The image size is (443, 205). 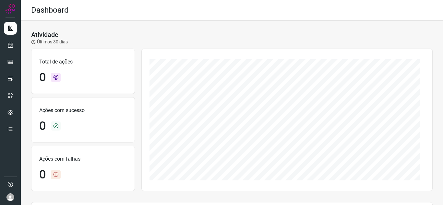 I want to click on p: Total de ações, so click(x=83, y=62).